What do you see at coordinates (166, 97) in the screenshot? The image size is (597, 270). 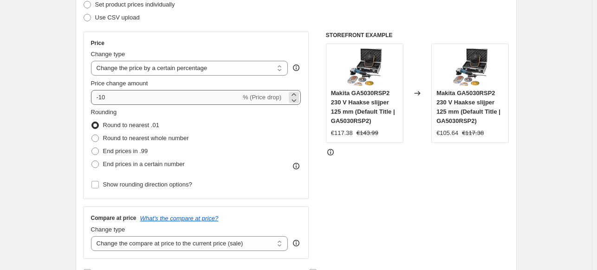 I see `input: -15` at bounding box center [166, 97].